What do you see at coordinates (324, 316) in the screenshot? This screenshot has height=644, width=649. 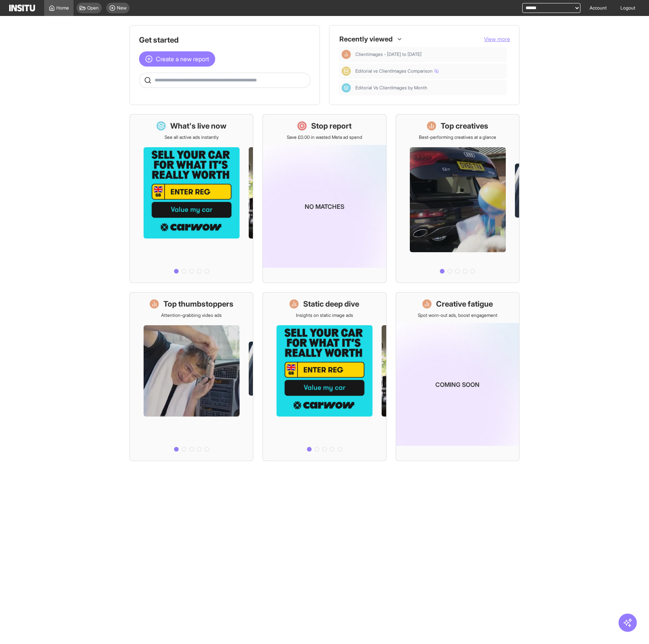 I see `p: Insights on static image ads` at bounding box center [324, 316].